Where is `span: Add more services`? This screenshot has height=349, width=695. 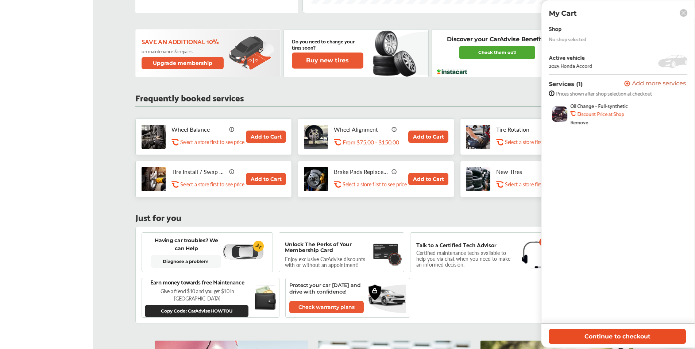 span: Add more services is located at coordinates (659, 84).